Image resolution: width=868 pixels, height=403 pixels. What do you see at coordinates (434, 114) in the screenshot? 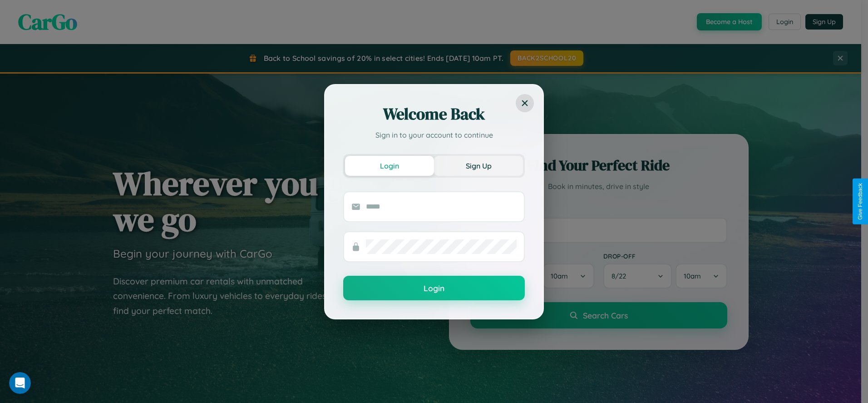
I see `h2: Welcome Back` at bounding box center [434, 114].